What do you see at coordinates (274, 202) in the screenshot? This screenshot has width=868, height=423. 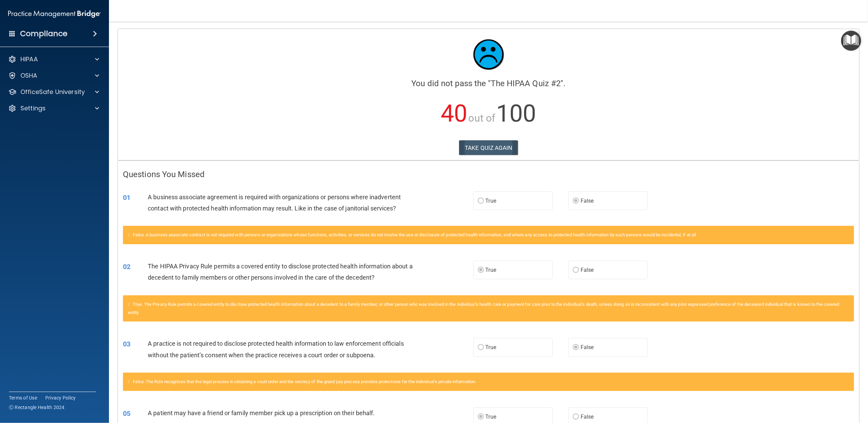 I see `span: A business associate agreement is required with organizations or persons where inadvertent contac...` at bounding box center [274, 202].